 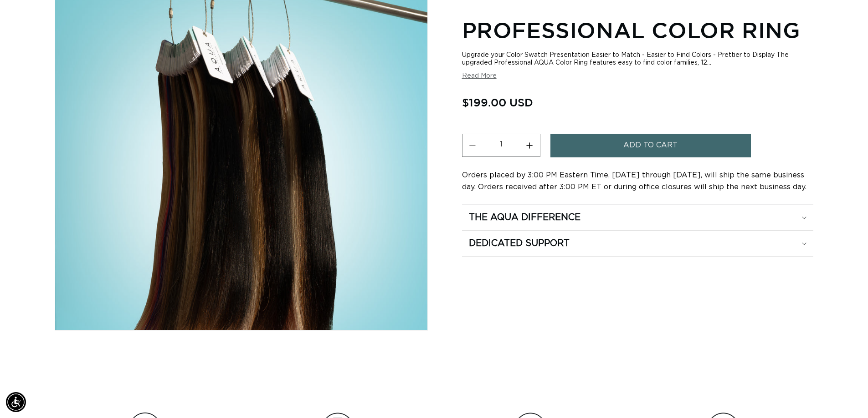 What do you see at coordinates (16, 402) in the screenshot?
I see `div: Accessibility Menu` at bounding box center [16, 402].